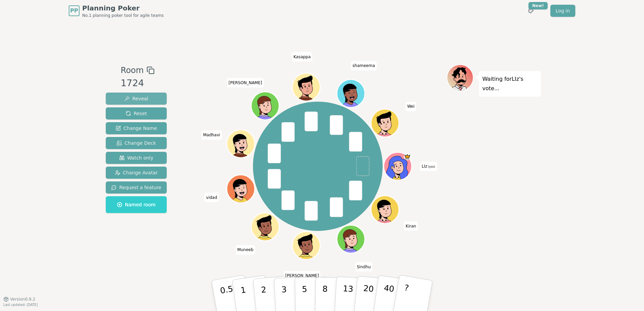 Image resolution: width=644 pixels, height=311 pixels. What do you see at coordinates (510, 84) in the screenshot?
I see `p: Waiting for LIz 's vote...` at bounding box center [510, 84].